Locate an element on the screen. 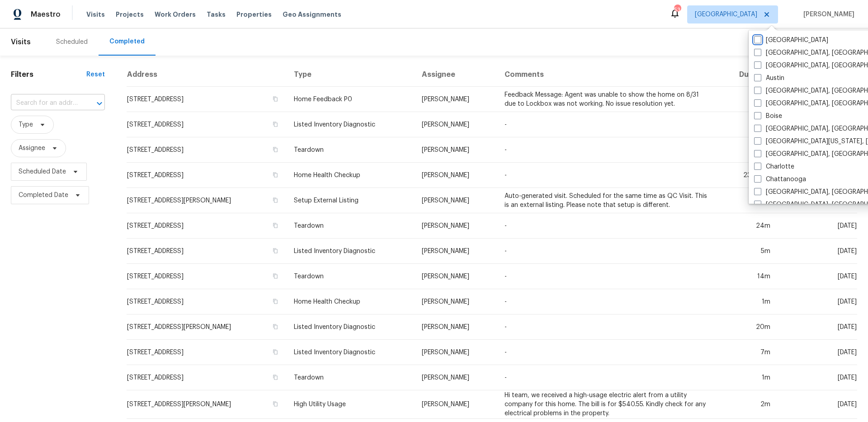 The height and width of the screenshot is (422, 868). span: Completed Date is located at coordinates (43, 195).